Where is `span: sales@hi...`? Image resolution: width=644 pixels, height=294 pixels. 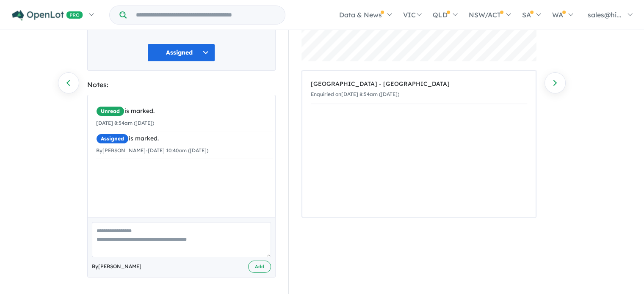
span: sales@hi... is located at coordinates (605, 15).